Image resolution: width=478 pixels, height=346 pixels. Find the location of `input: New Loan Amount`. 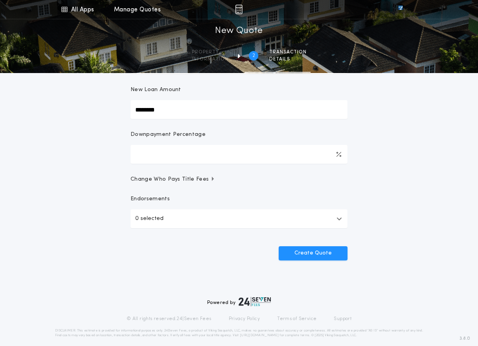

input: New Loan Amount is located at coordinates (239, 110).